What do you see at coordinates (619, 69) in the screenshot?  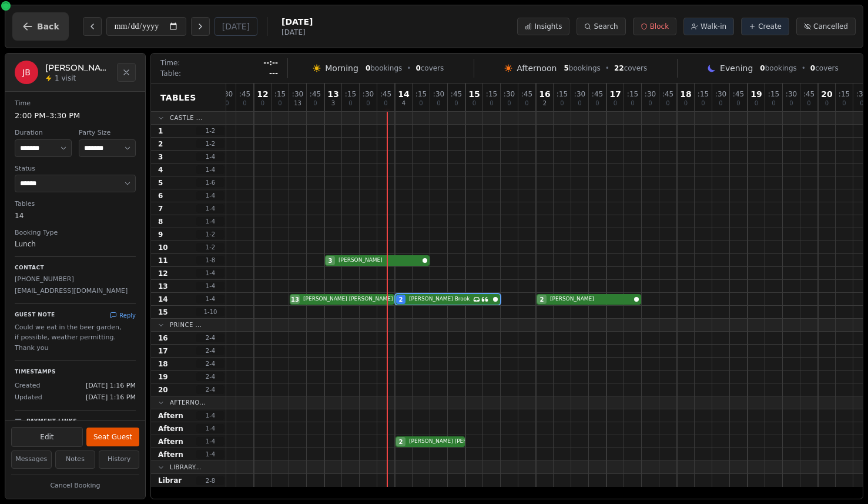 I see `span: 22` at bounding box center [619, 69].